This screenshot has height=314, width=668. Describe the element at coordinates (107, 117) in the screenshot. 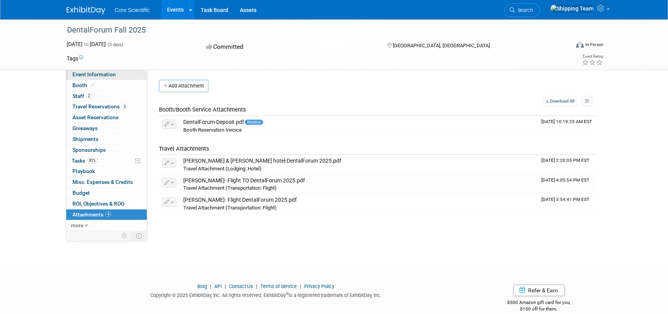

I see `a: Asset Reservations` at that location.